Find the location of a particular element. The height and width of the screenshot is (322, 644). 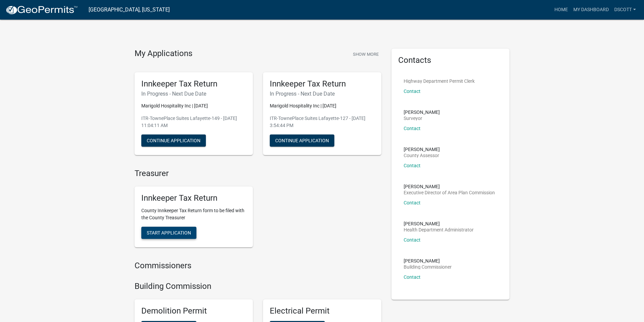

h4: Commissioners is located at coordinates (258, 266).